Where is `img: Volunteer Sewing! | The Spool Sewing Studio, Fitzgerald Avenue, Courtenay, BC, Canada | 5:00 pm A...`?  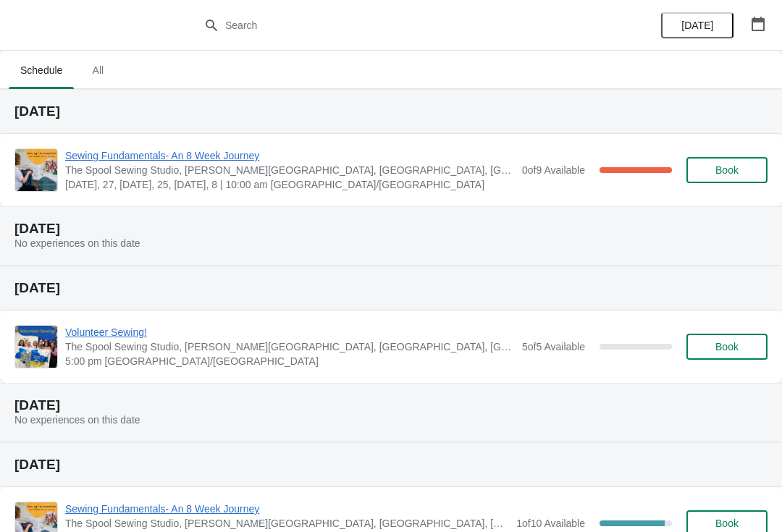
img: Volunteer Sewing! | The Spool Sewing Studio, Fitzgerald Avenue, Courtenay, BC, Canada | 5:00 pm A... is located at coordinates (36, 347).